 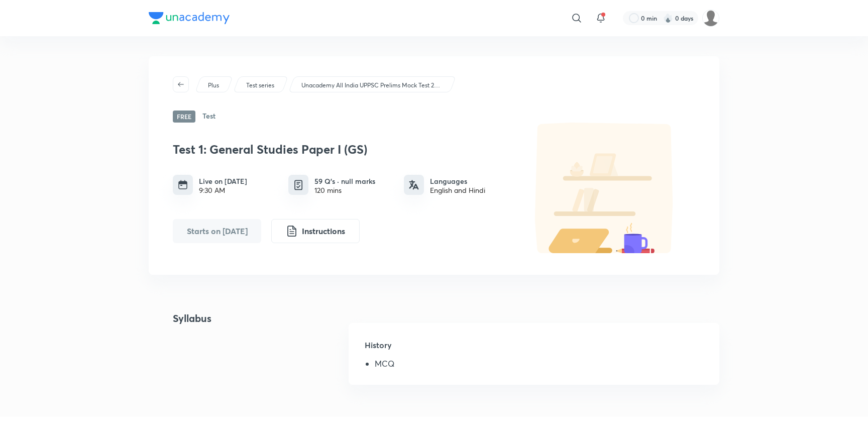 I want to click on img: instruction, so click(x=292, y=231).